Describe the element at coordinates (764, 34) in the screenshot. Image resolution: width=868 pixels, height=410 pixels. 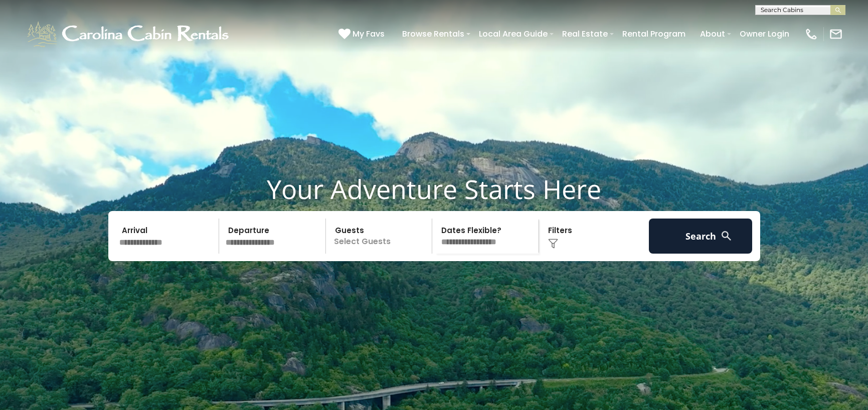
I see `a: Owner Login` at that location.